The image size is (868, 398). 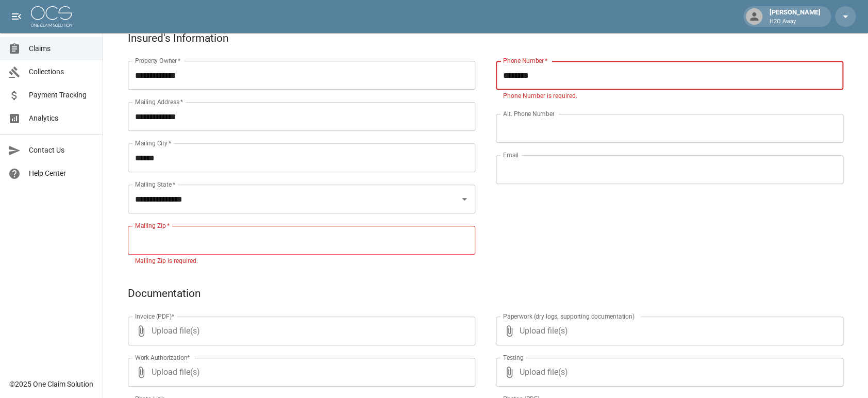 I want to click on span: Claims, so click(x=61, y=49).